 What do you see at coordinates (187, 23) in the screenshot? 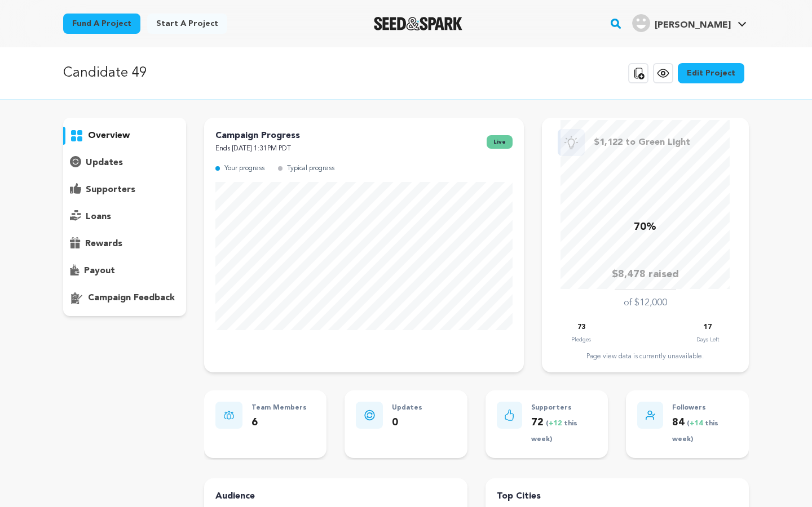
I see `a: Start a project` at bounding box center [187, 23].